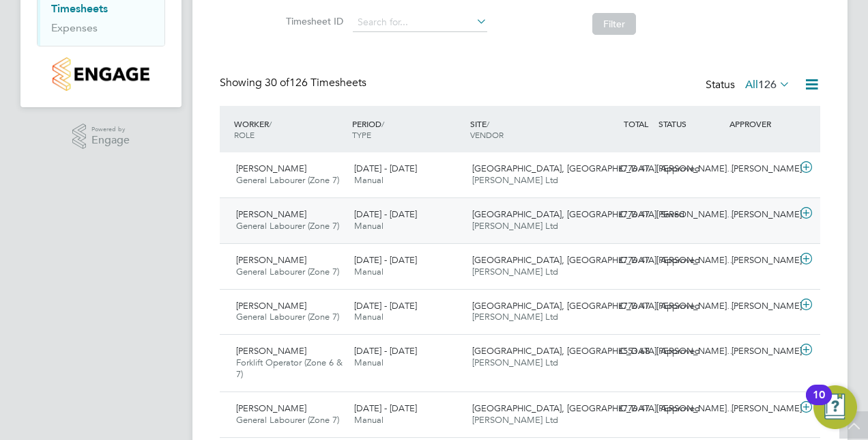  Describe the element at coordinates (691, 215) in the screenshot. I see `div: Saved` at that location.